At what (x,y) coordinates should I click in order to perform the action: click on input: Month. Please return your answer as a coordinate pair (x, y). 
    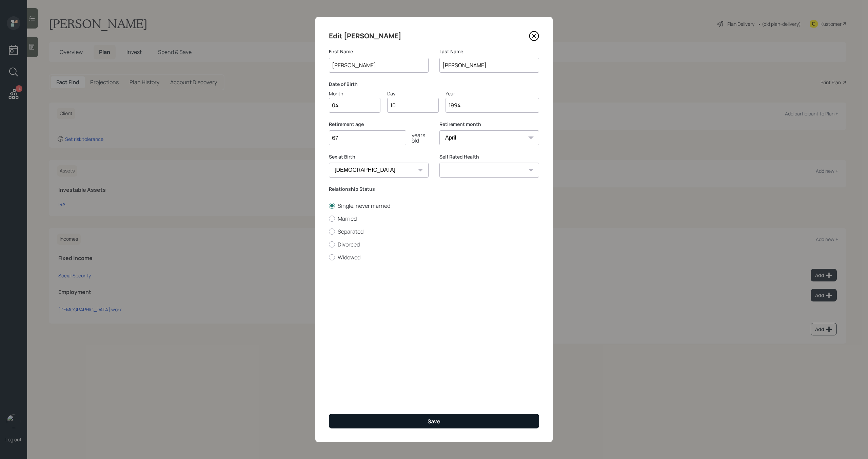
    Looking at the image, I should click on (355, 105).